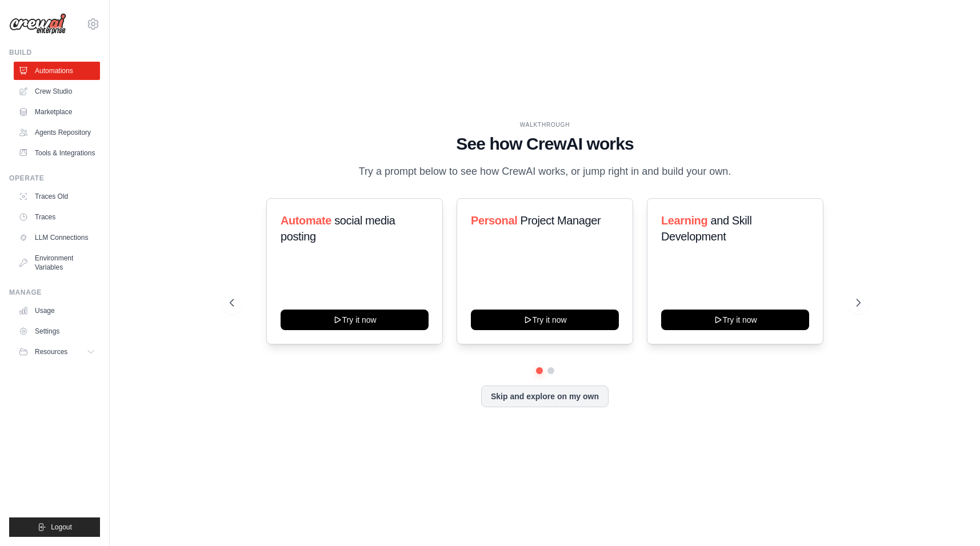 This screenshot has width=980, height=546. What do you see at coordinates (54, 527) in the screenshot?
I see `button: Logout` at bounding box center [54, 527].